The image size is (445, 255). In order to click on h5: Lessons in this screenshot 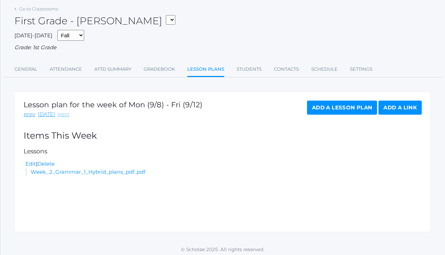, I will do `click(222, 151)`.